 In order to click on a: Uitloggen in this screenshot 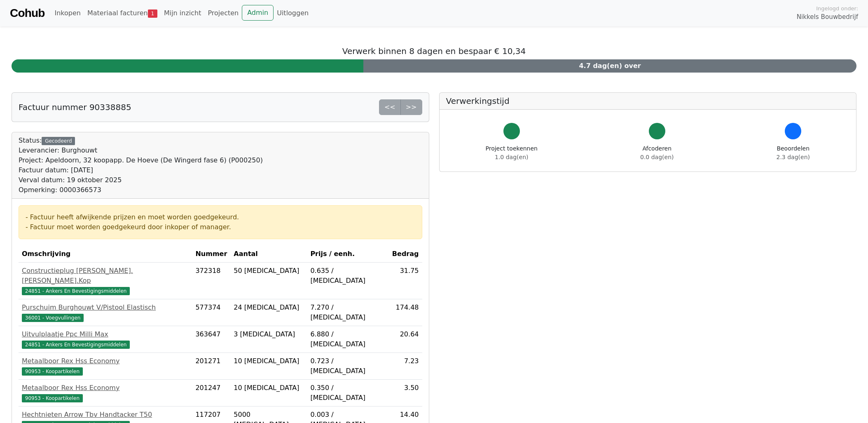, I will do `click(292, 13)`.